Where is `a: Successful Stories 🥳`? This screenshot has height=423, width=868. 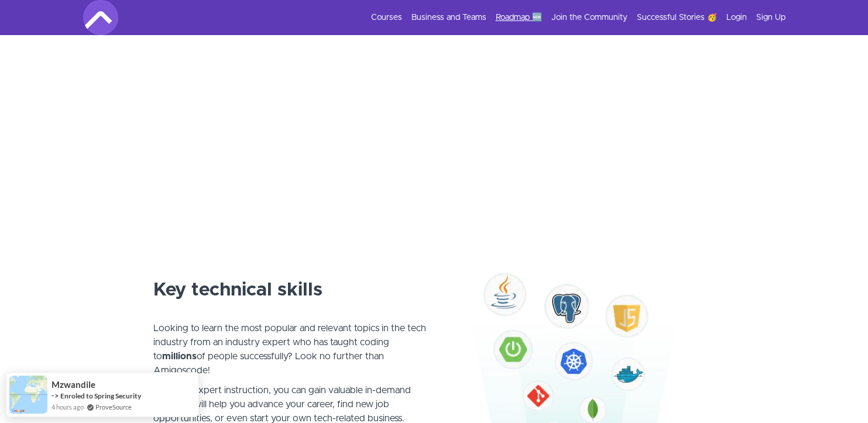 a: Successful Stories 🥳 is located at coordinates (676, 18).